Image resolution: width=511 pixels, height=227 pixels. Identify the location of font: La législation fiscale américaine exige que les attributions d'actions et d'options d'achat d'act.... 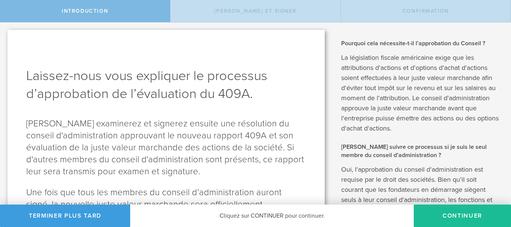
(420, 93).